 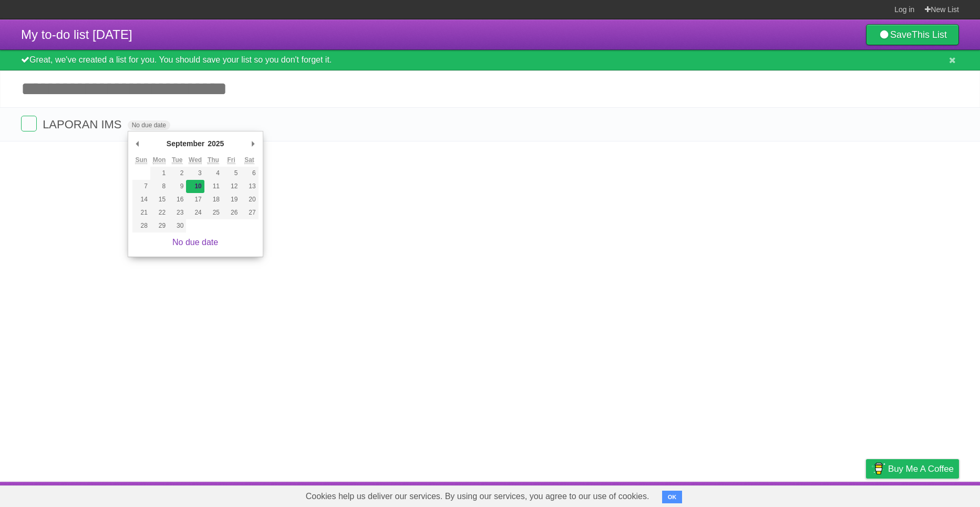 I want to click on button: 18, so click(x=213, y=199).